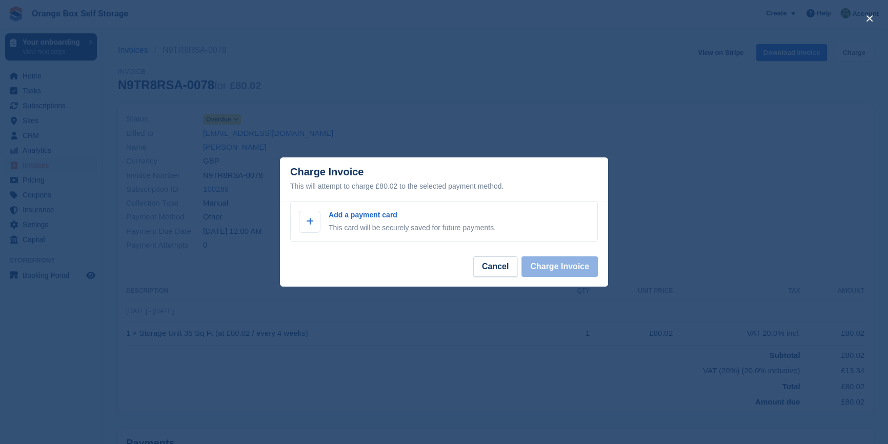  What do you see at coordinates (444, 186) in the screenshot?
I see `div: This will attempt to charge £80.02 to the selected payment method.` at bounding box center [444, 186].